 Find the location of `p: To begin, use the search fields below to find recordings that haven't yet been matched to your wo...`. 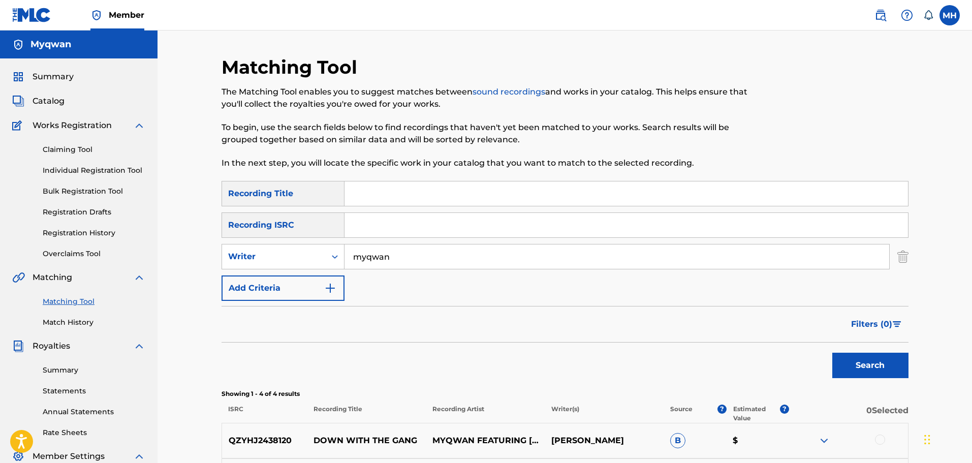

p: To begin, use the search fields below to find recordings that haven't yet been matched to your wo... is located at coordinates (486, 134).